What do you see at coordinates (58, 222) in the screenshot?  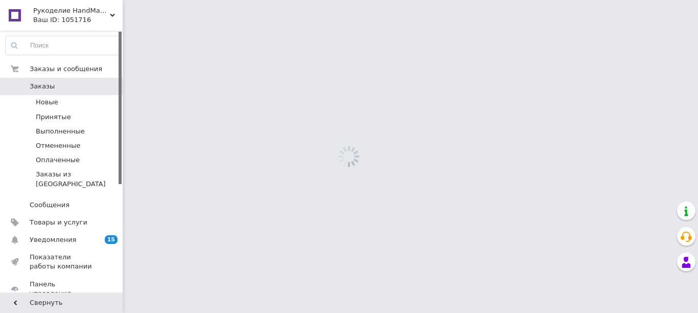 I see `span: Товары и услуги` at bounding box center [58, 222].